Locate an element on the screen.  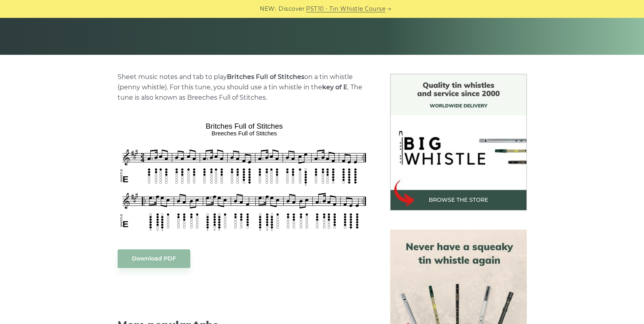
a: Download PDF is located at coordinates (154, 259).